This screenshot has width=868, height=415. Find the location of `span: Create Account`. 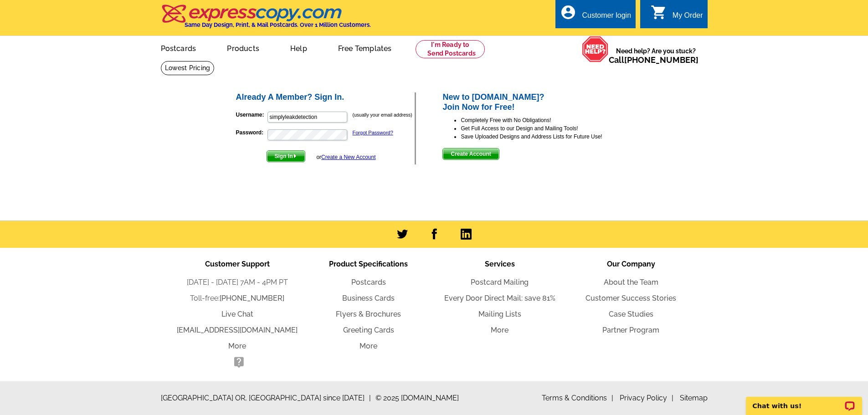

span: Create Account is located at coordinates (470, 154).